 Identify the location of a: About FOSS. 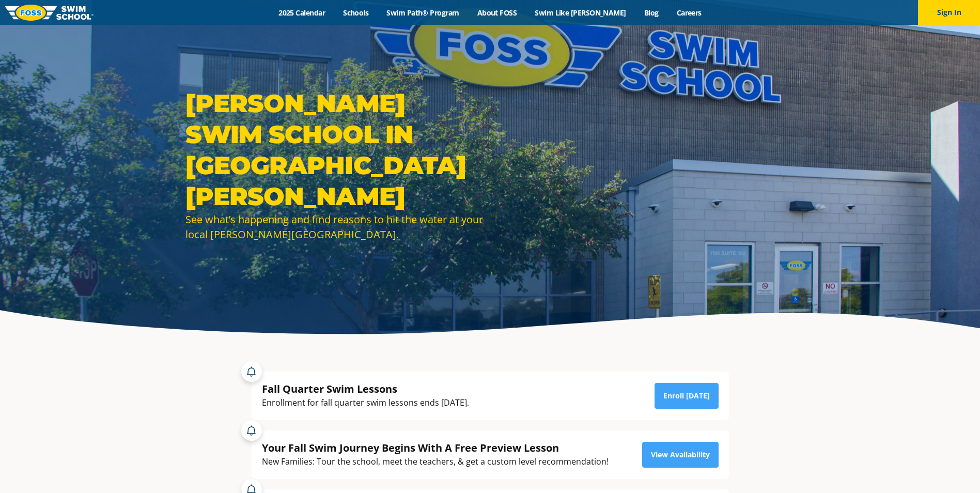
(497, 13).